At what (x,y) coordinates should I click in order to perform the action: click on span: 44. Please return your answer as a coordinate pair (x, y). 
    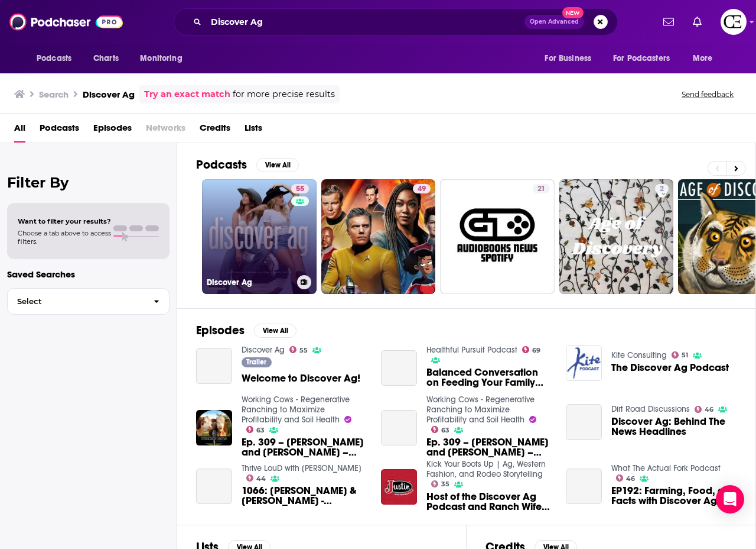
    Looking at the image, I should click on (261, 479).